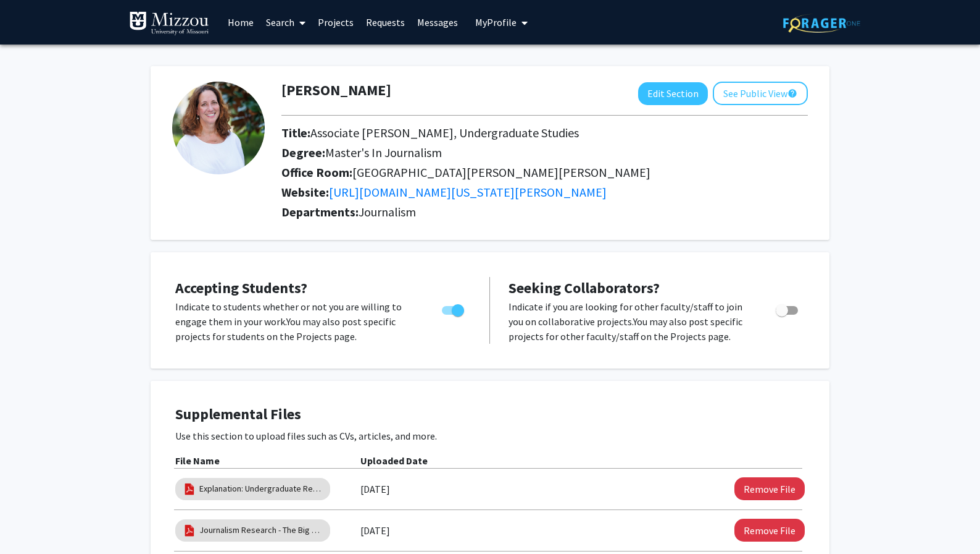 The image size is (980, 554). What do you see at coordinates (673, 93) in the screenshot?
I see `button: Edit Section` at bounding box center [673, 93].